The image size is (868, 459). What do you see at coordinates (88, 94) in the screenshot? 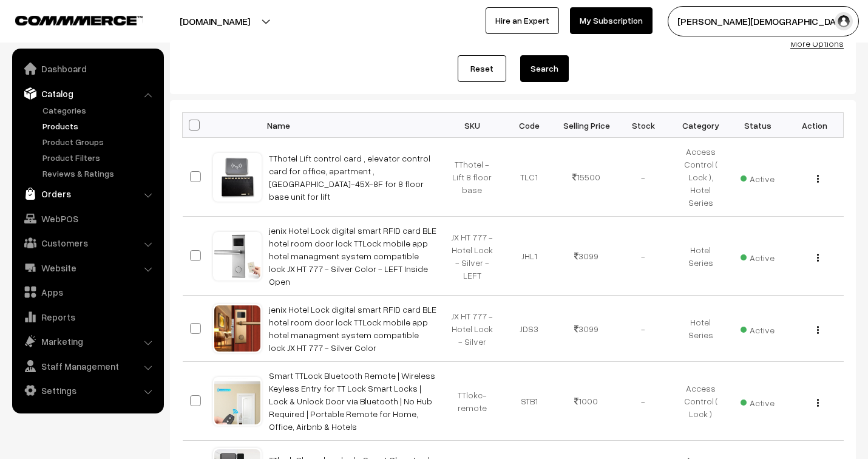
I see `a: Catalog` at bounding box center [88, 94].